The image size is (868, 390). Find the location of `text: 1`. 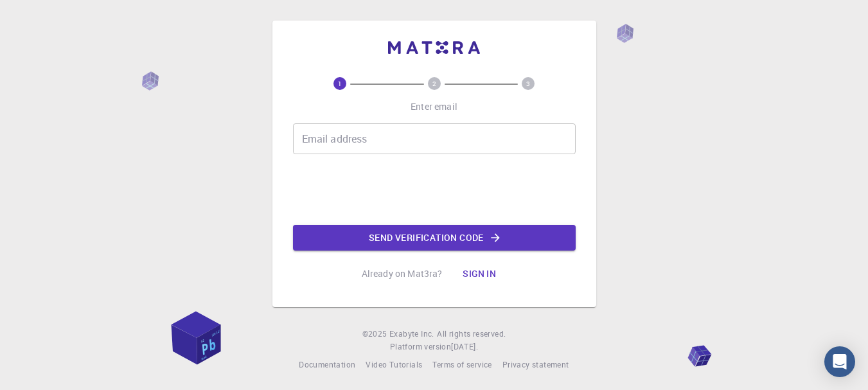

text: 1 is located at coordinates (340, 83).